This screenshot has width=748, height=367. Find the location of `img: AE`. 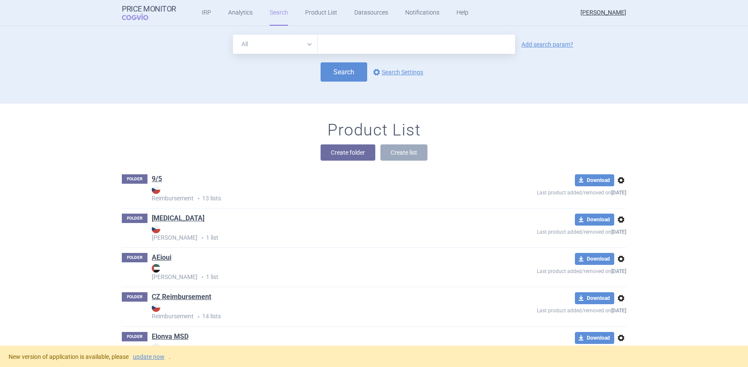

img: AE is located at coordinates (156, 268).